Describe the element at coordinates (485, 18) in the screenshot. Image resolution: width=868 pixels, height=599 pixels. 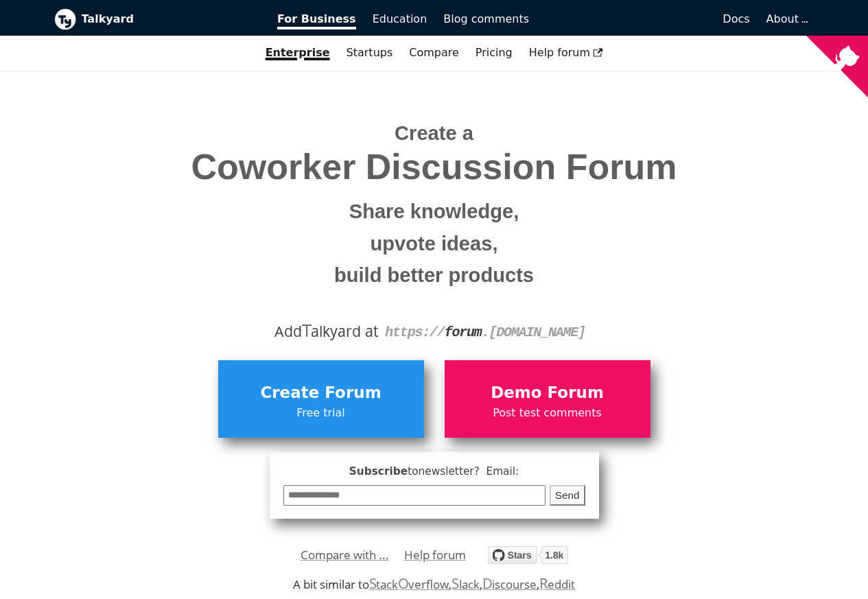
I see `span: Blog comments` at that location.